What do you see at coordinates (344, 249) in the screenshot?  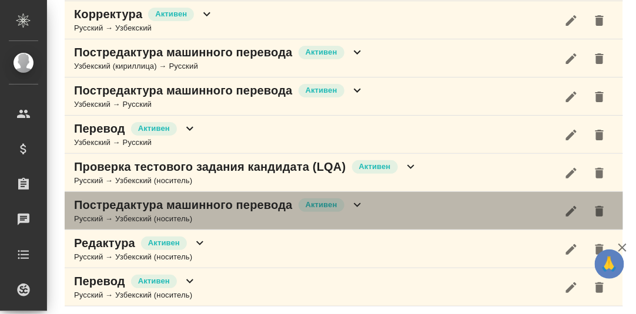 I see `div: РедактураАктивенРусский → Узбекский (носитель)` at bounding box center [344, 249].